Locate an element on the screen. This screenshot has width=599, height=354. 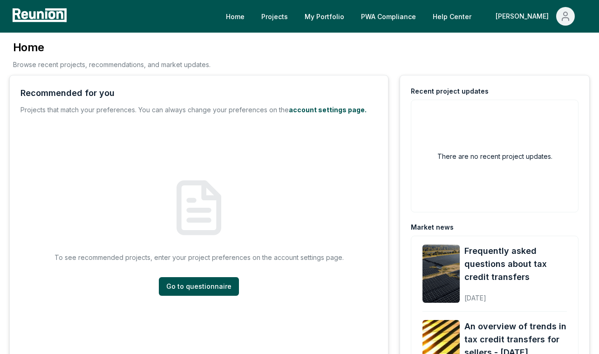
a: account settings page. is located at coordinates (327, 109).